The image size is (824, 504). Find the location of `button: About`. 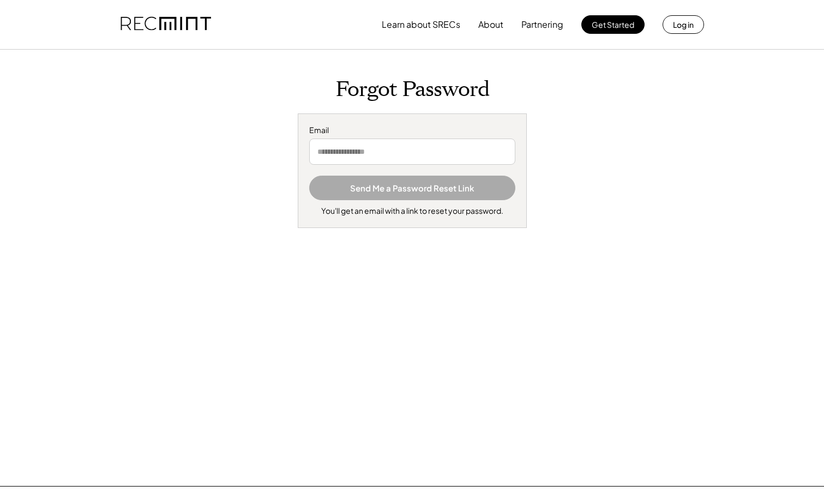

button: About is located at coordinates (491, 25).